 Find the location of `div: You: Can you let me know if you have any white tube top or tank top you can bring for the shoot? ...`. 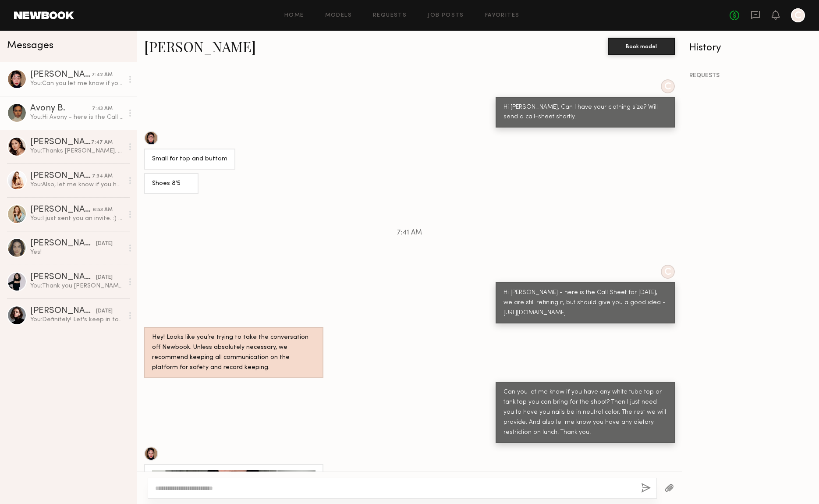

div: You: Can you let me know if you have any white tube top or tank top you can bring for the shoot? ... is located at coordinates (77, 83).